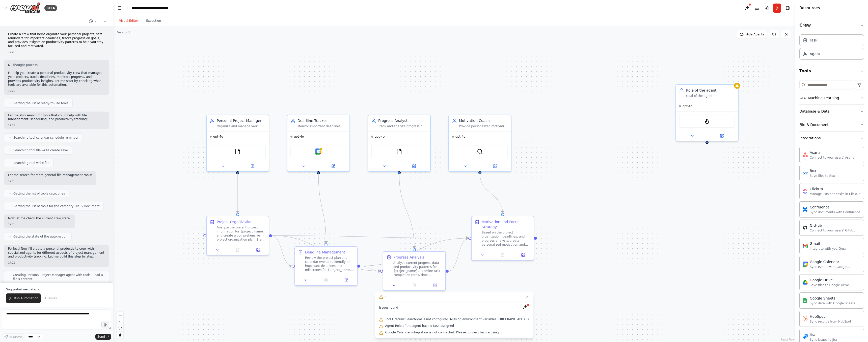  I want to click on img: Confluence, so click(805, 210).